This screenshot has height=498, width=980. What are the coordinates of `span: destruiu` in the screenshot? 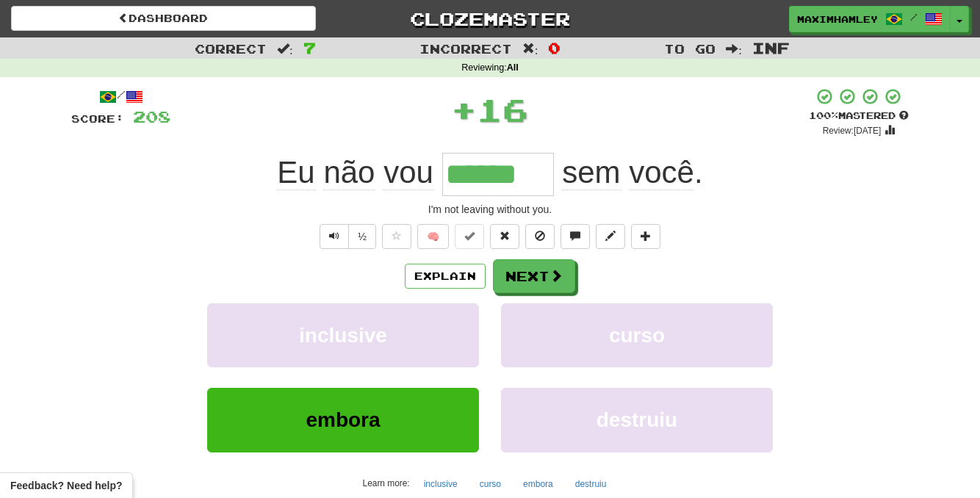 It's located at (636, 420).